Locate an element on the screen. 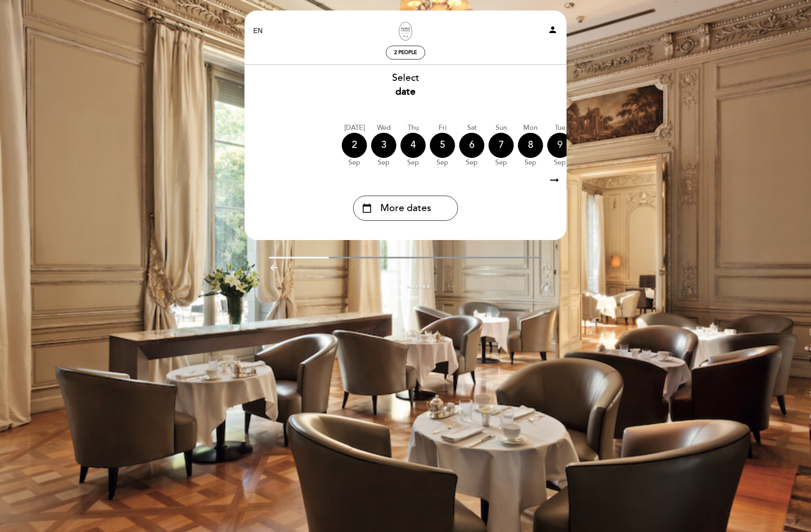 The width and height of the screenshot is (811, 532). button: person is located at coordinates (553, 31).